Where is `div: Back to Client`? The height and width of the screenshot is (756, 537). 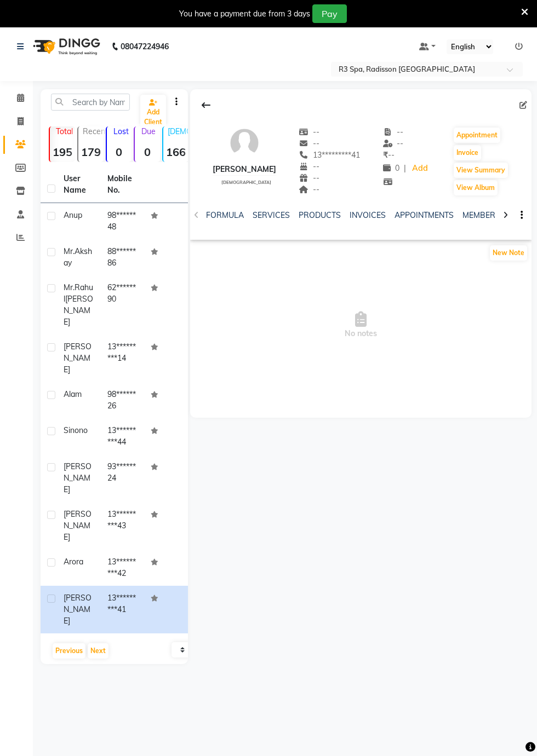 div: Back to Client is located at coordinates (206, 105).